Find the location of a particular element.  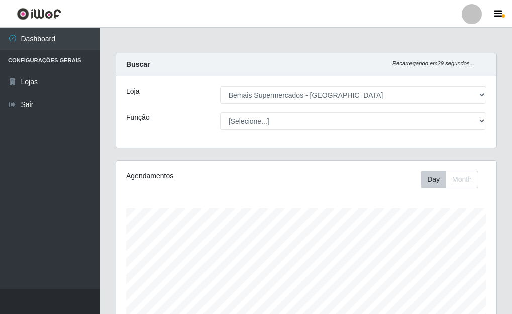

label: Loja is located at coordinates (133, 92).